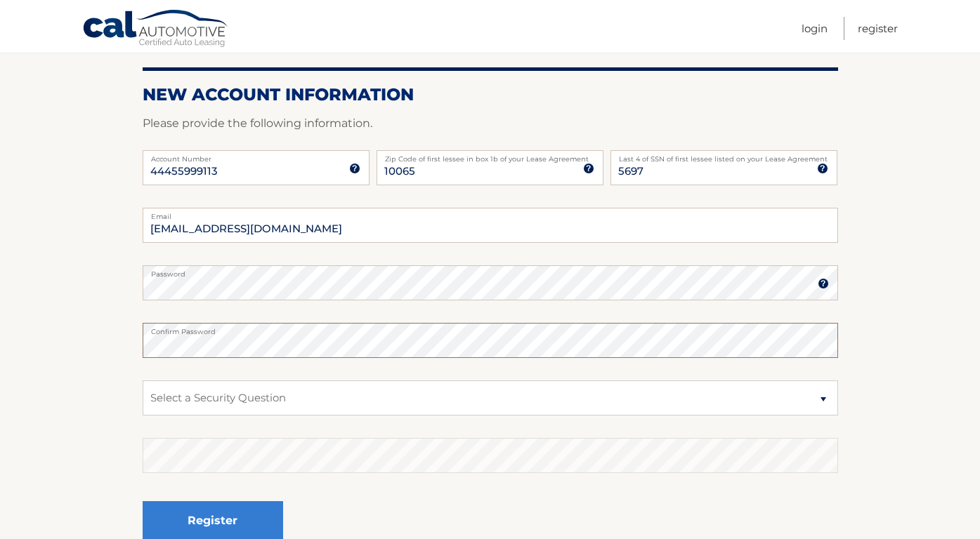  What do you see at coordinates (256, 156) in the screenshot?
I see `label: Account Number` at bounding box center [256, 156].